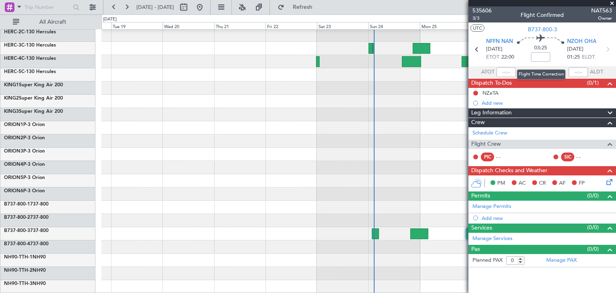 The image size is (616, 293). I want to click on a: HERC-4C-130 Hercules, so click(30, 59).